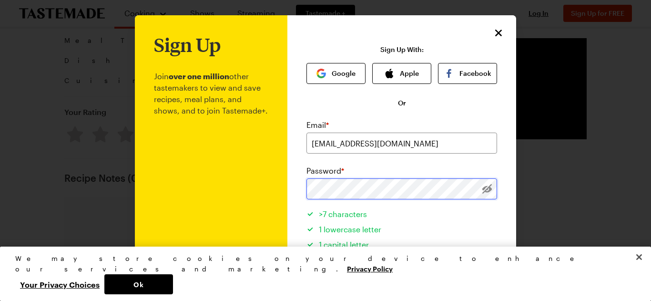 This screenshot has width=651, height=301. I want to click on span: Or, so click(402, 103).